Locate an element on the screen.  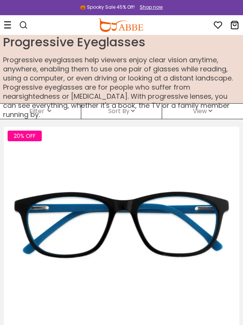
a: Blue Machovec - Acetate ,Universal Bridge Fit is located at coordinates (122, 225).